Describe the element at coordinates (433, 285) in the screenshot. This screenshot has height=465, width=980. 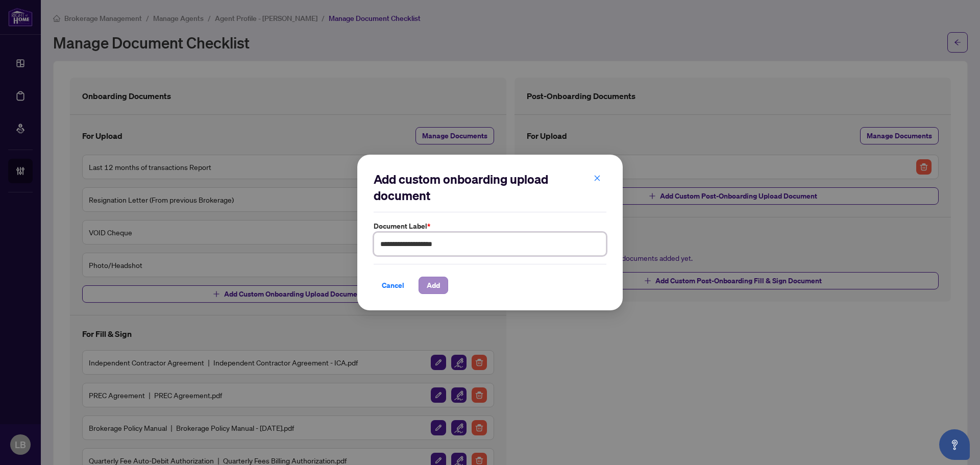
I see `span: Add` at that location.